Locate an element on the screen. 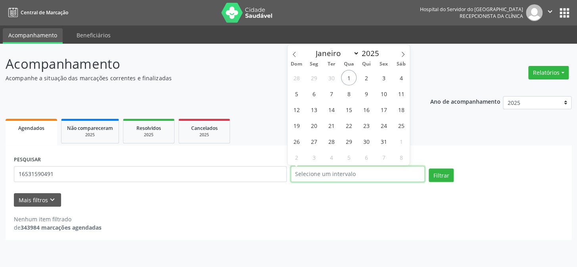 This screenshot has height=267, width=577. select: Month is located at coordinates (336, 53).